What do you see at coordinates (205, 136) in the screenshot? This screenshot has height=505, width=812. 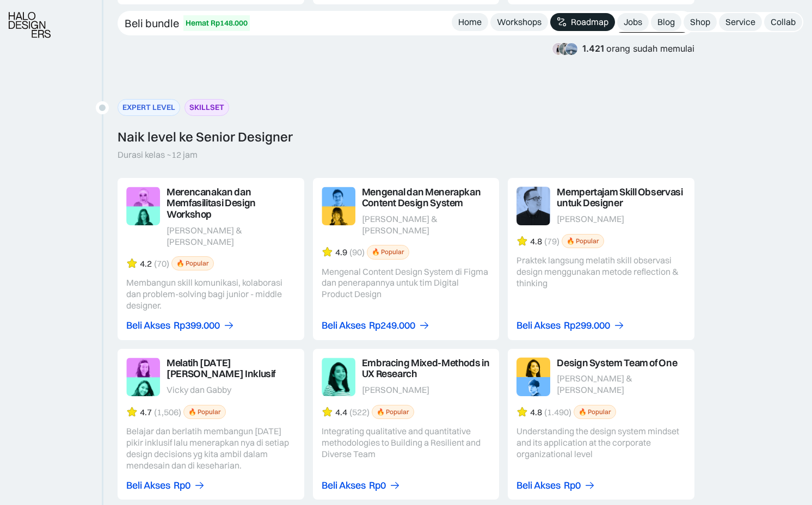 I see `div: Naik level ke Senior Designer` at bounding box center [205, 136].